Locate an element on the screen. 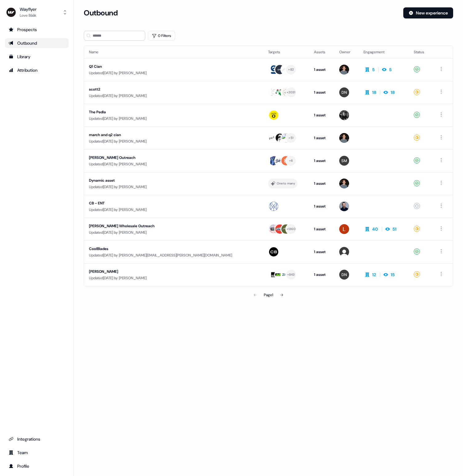  h3: Outbound is located at coordinates (100, 13).